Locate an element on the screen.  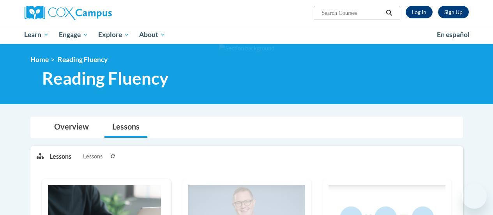
a: Learn is located at coordinates (37, 35).